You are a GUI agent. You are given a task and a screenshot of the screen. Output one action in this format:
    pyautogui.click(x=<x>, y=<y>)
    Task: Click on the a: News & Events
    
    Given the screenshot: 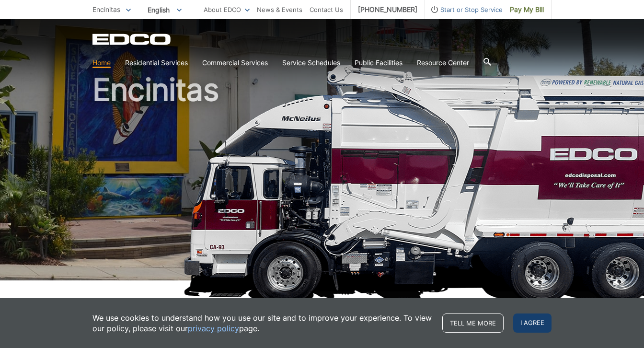 What is the action you would take?
    pyautogui.click(x=279, y=9)
    